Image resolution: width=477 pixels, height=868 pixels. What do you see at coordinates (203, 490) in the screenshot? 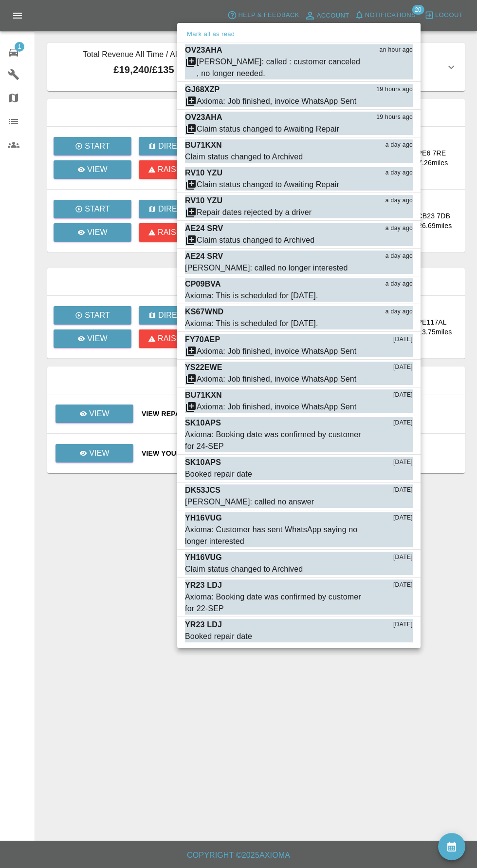
I see `p: DK53JCS` at bounding box center [203, 490].